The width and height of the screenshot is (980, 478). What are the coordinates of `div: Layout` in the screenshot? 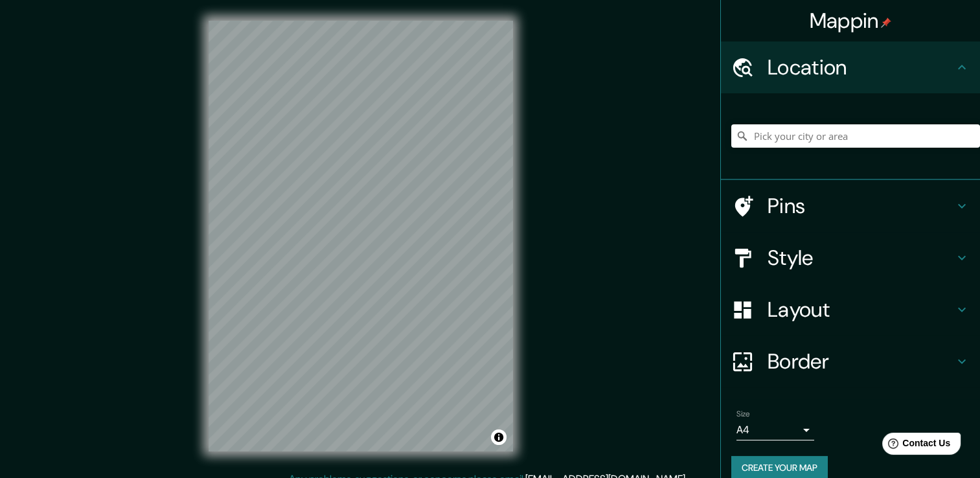 It's located at (851, 309).